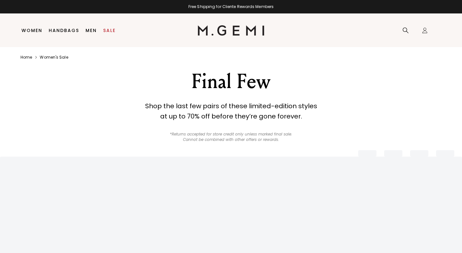 The width and height of the screenshot is (462, 253). Describe the element at coordinates (64, 30) in the screenshot. I see `a: Handbags` at that location.